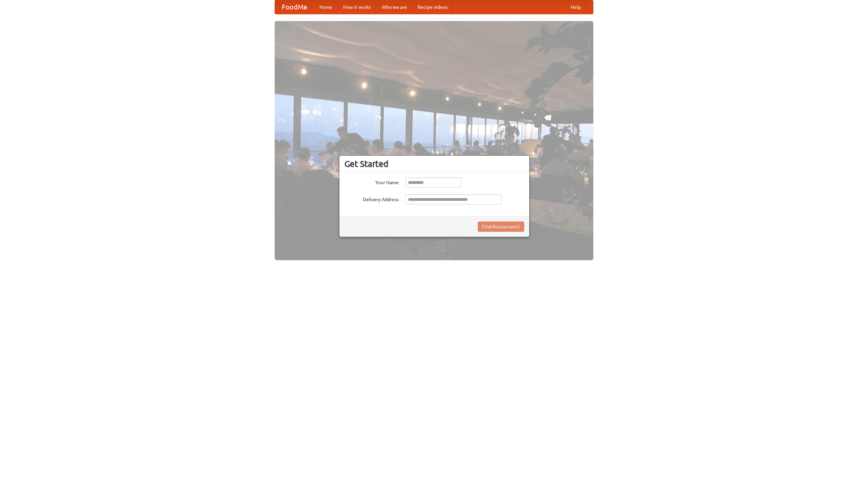 The image size is (868, 480). I want to click on label: Delivery Address, so click(372, 198).